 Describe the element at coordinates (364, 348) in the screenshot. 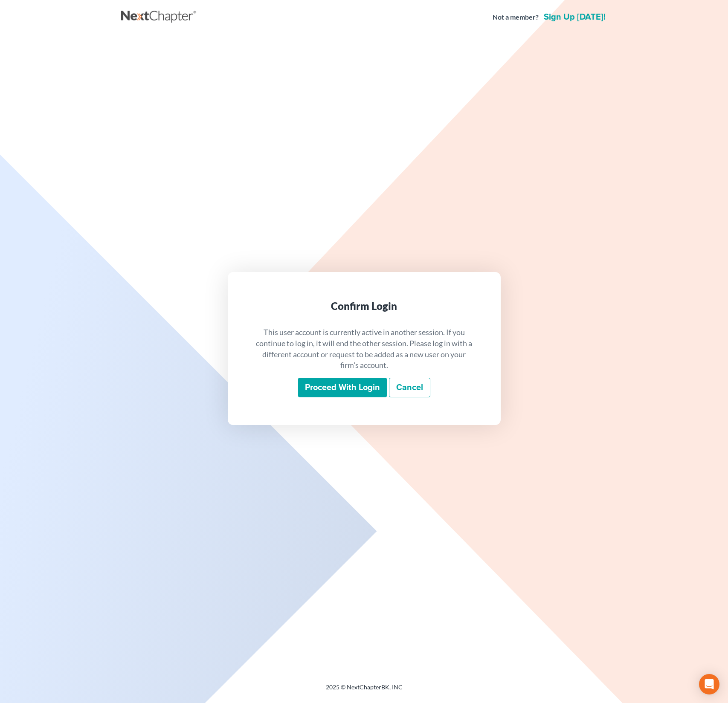

I see `p: This user account is currently active in another session. If you continue to log in, it will end ...` at that location.